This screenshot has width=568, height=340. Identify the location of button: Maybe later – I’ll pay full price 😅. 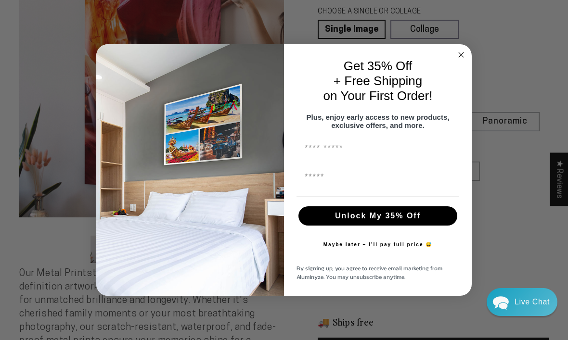
(378, 245).